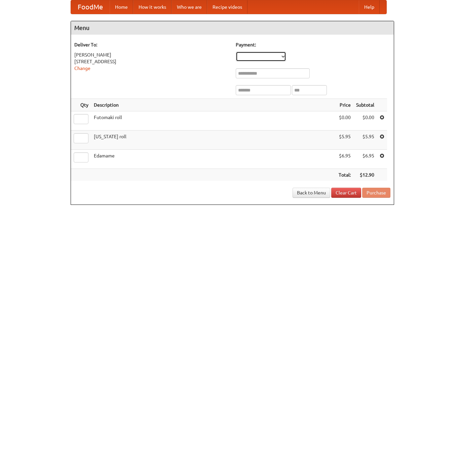 This screenshot has height=476, width=457. I want to click on a: Change, so click(82, 68).